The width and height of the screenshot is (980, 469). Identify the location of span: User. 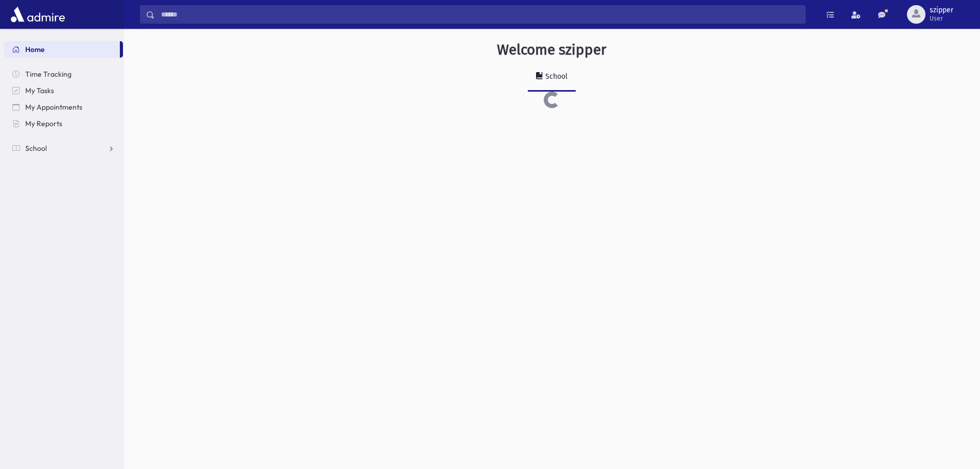
(941, 19).